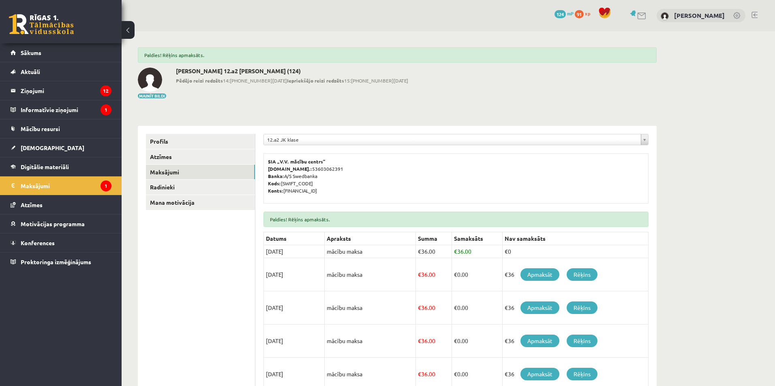 The height and width of the screenshot is (386, 775). What do you see at coordinates (41, 24) in the screenshot?
I see `a: Rīgas 1. Tālmācības vidusskola` at bounding box center [41, 24].